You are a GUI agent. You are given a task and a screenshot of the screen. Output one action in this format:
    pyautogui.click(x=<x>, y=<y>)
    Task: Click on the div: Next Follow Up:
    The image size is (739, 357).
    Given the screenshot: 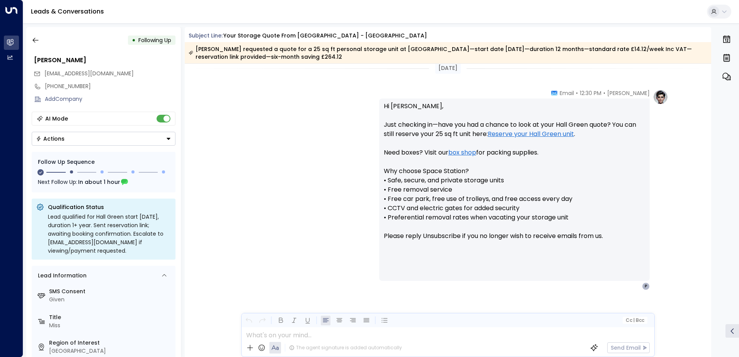 What is the action you would take?
    pyautogui.click(x=104, y=182)
    